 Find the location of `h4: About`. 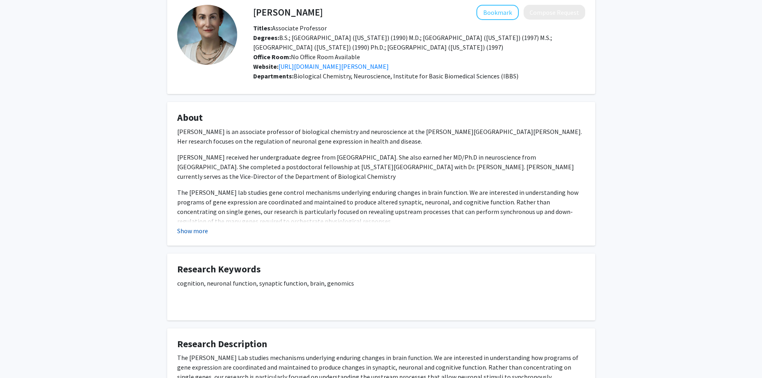

h4: About is located at coordinates (381, 118).